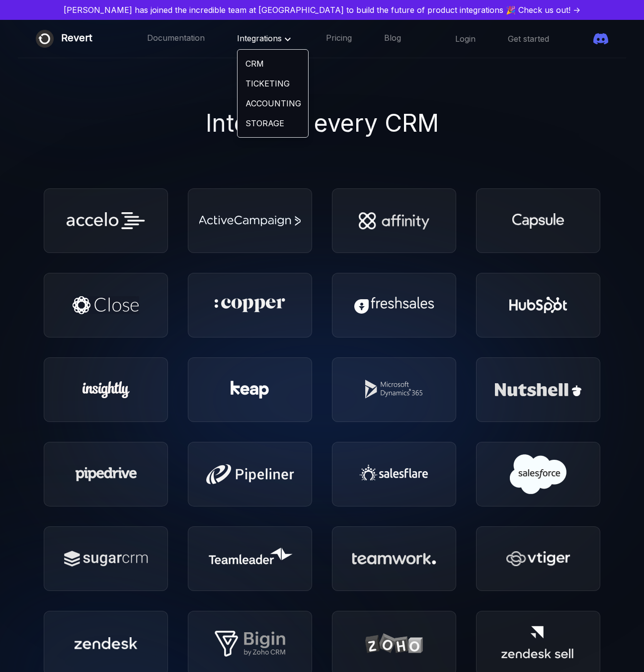 Image resolution: width=644 pixels, height=672 pixels. Describe the element at coordinates (395, 221) in the screenshot. I see `img: Affinity CRM` at that location.